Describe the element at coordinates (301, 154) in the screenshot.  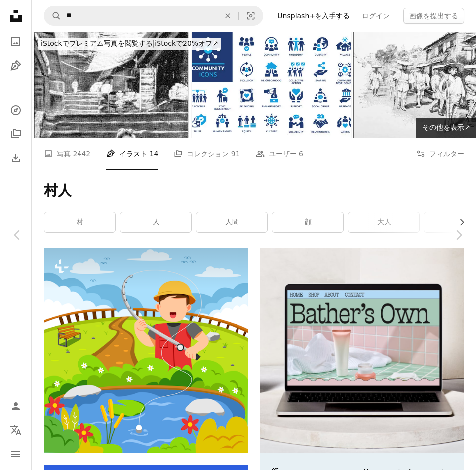
I see `span: 6` at that location.